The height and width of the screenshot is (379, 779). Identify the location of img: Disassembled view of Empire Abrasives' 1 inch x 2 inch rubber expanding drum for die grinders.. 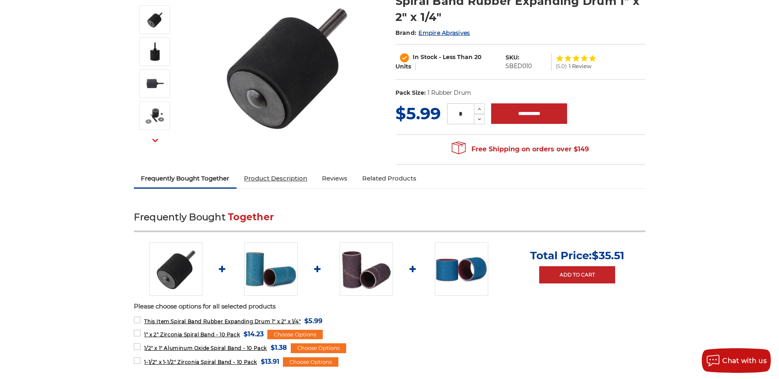
(155, 116).